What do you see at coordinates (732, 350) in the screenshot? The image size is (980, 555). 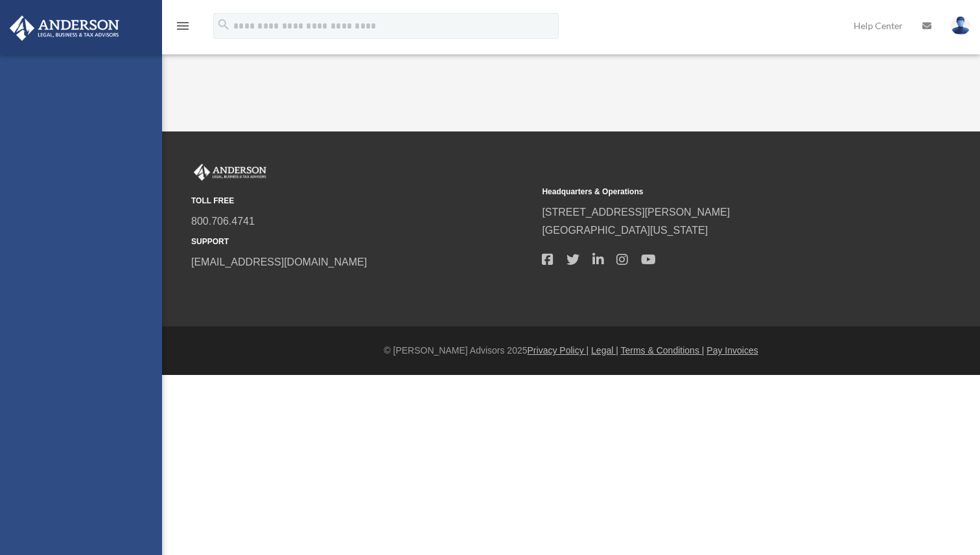 I see `a: Pay Invoices` at bounding box center [732, 350].